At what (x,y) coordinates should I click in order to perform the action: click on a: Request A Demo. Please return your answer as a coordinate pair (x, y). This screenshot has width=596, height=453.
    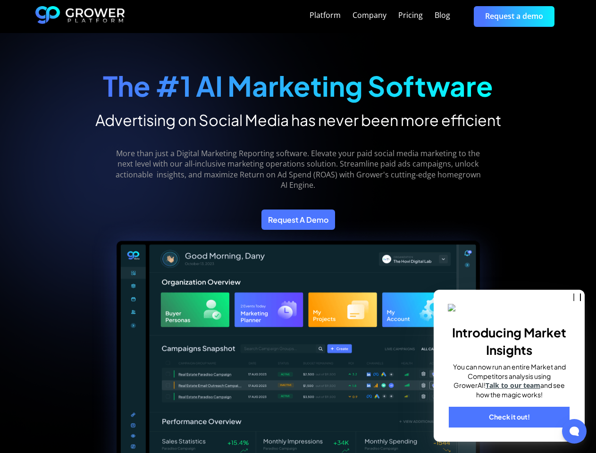
    Looking at the image, I should click on (298, 220).